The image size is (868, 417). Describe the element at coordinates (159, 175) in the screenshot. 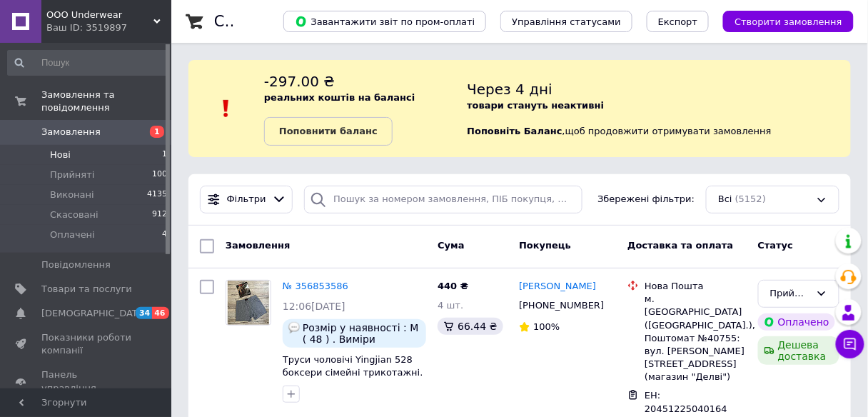

I see `span: 100` at that location.